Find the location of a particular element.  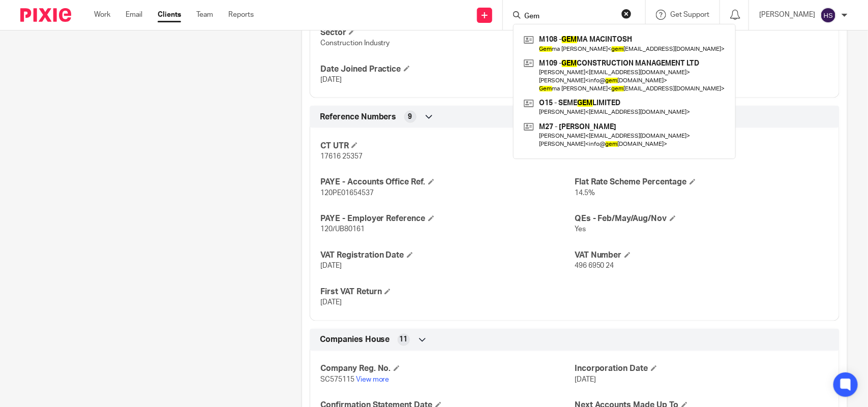

span: 9 is located at coordinates (411, 117).